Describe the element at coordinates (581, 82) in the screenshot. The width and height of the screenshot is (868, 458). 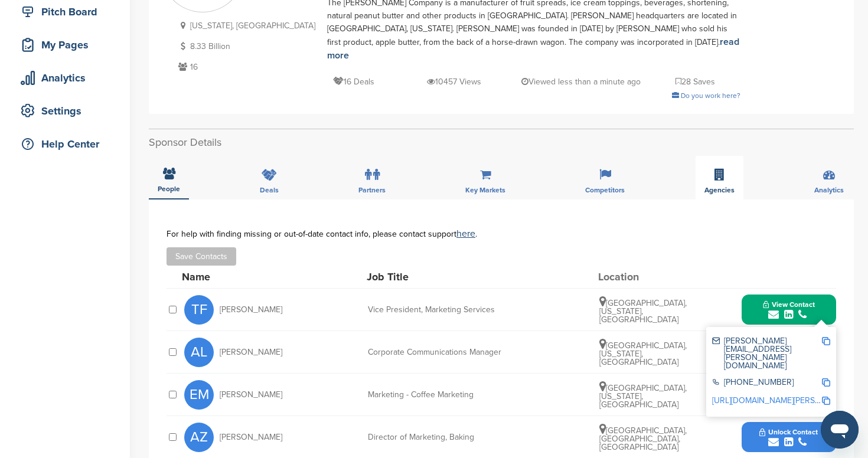
I see `p: Viewed less than a minute ago` at that location.